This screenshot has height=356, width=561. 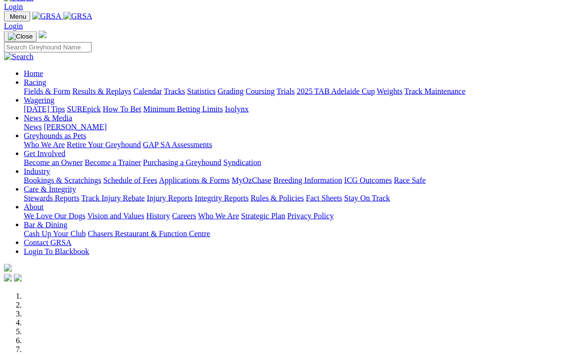 What do you see at coordinates (307, 180) in the screenshot?
I see `a: Breeding Information` at bounding box center [307, 180].